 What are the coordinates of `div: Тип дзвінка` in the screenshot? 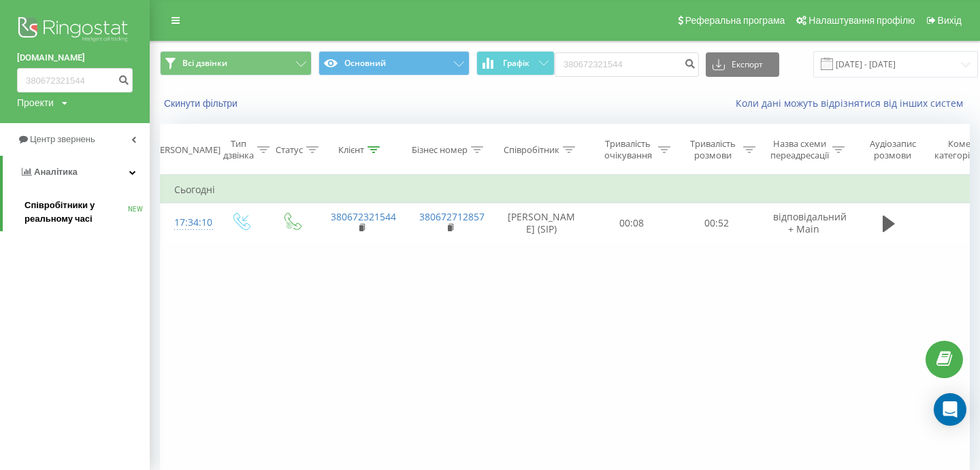 It's located at (238, 149).